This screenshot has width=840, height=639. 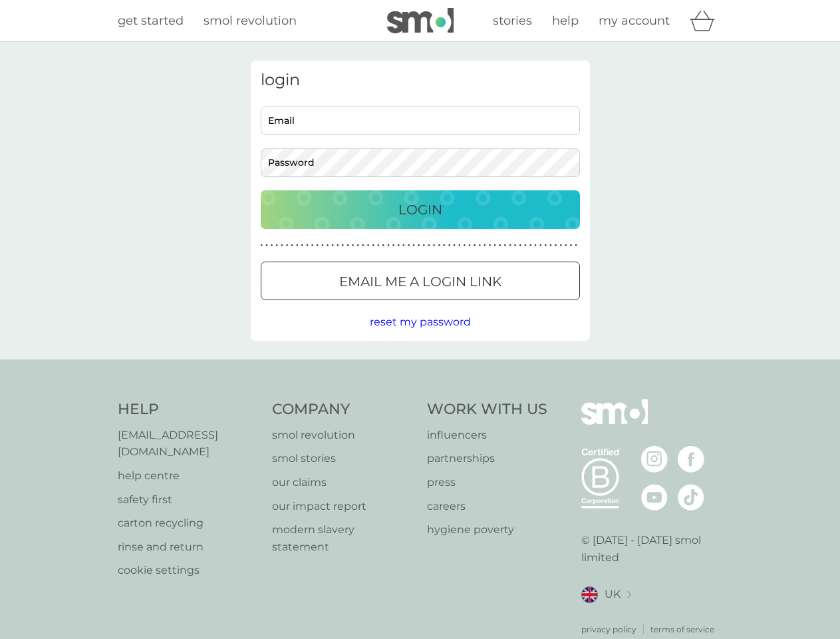 What do you see at coordinates (421, 80) in the screenshot?
I see `h3: login` at bounding box center [421, 80].